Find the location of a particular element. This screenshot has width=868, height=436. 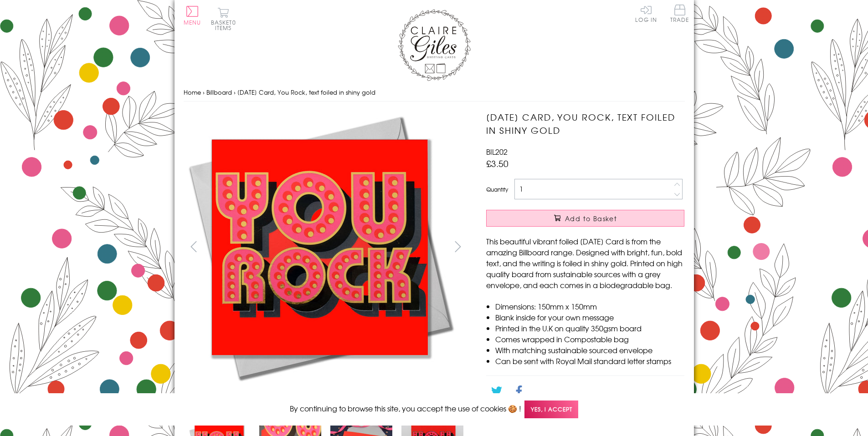

li: Can be sent with Royal Mail standard letter stamps is located at coordinates (589, 361).